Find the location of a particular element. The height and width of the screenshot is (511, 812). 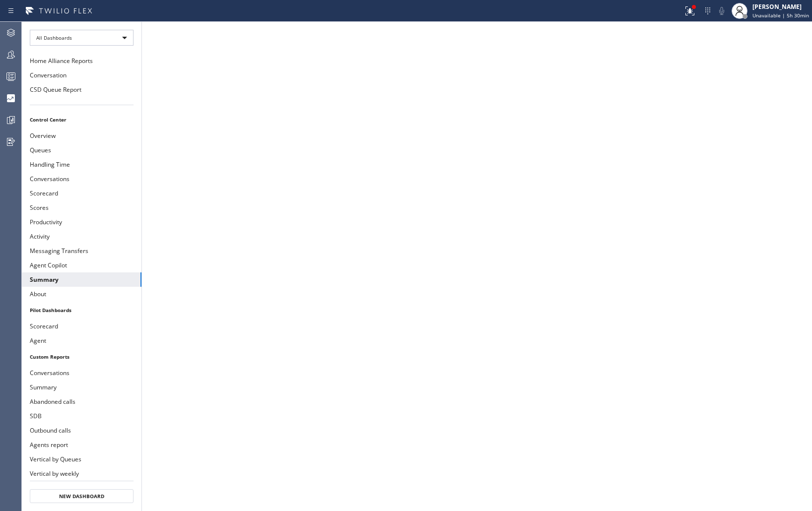

button: Agent is located at coordinates (81, 340).